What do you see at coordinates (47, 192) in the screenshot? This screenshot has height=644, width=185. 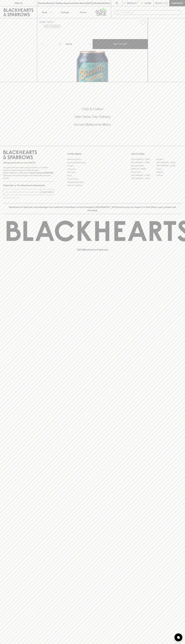 I see `button: SUBSCRIBE` at bounding box center [47, 192].